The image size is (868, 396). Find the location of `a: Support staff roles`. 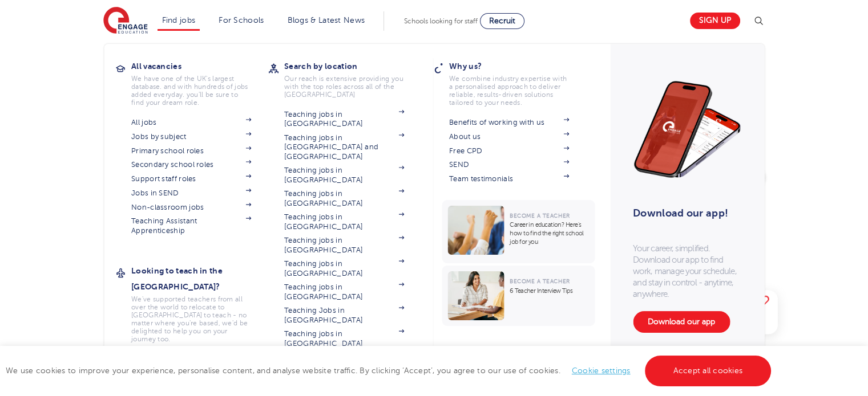

a: Support staff roles is located at coordinates (191, 179).